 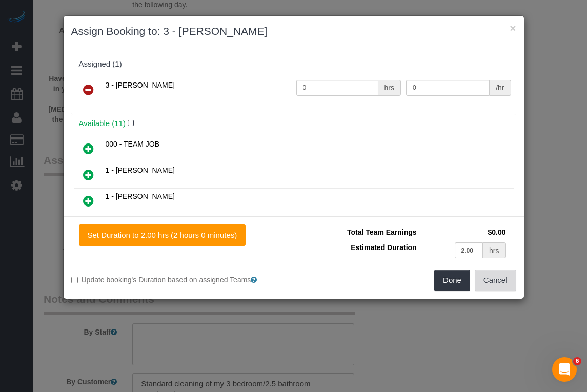 What do you see at coordinates (464, 232) in the screenshot?
I see `td: $0.00` at bounding box center [464, 232].